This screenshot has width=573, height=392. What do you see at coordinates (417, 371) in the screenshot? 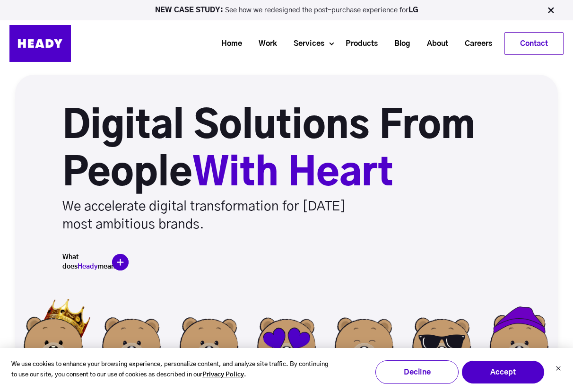
I see `button: Decline` at bounding box center [417, 371].